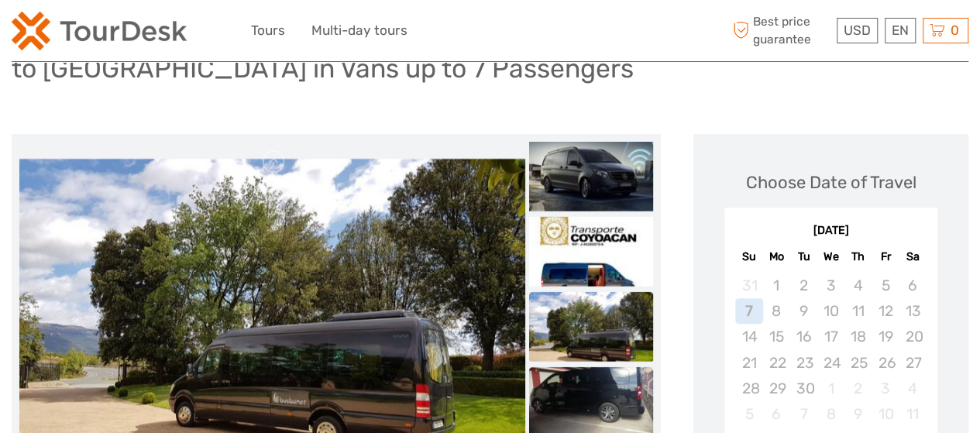 The height and width of the screenshot is (433, 980). What do you see at coordinates (884, 285) in the screenshot?
I see `div: Not available Friday, September 5th, 2025` at bounding box center [884, 285].